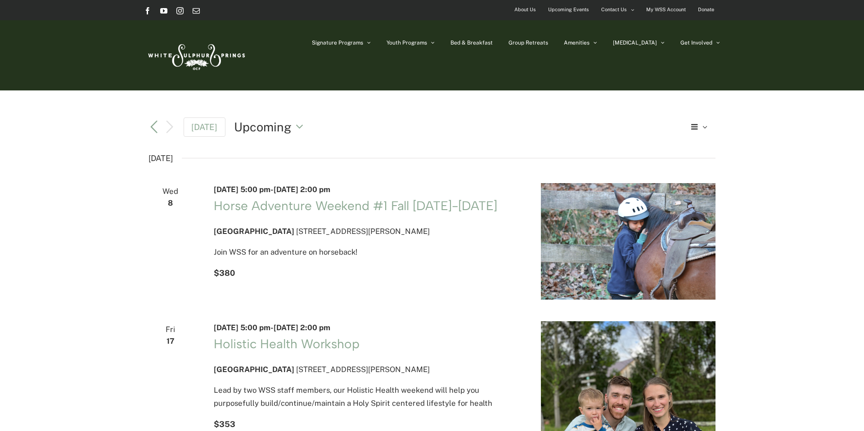 The height and width of the screenshot is (431, 864). Describe the element at coordinates (170, 191) in the screenshot. I see `span: Wed` at that location.